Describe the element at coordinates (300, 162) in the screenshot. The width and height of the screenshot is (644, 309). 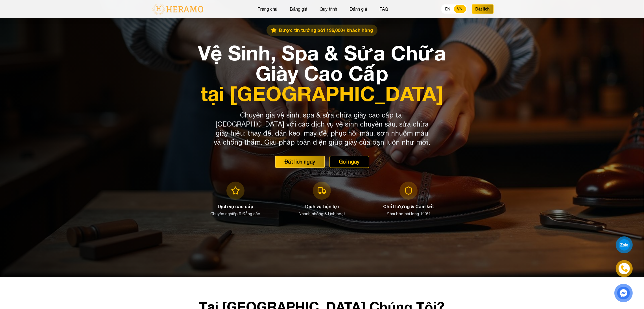
I see `button: Đặt lịch ngay` at that location.